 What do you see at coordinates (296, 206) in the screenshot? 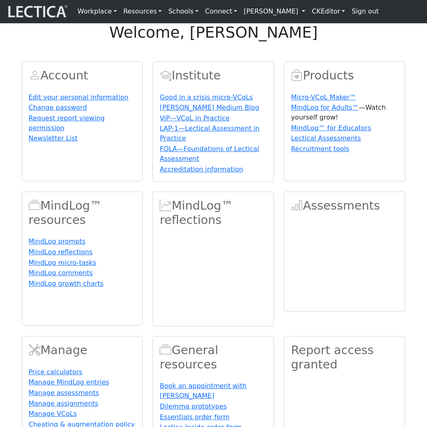
I see `span: Assessments` at bounding box center [296, 206].